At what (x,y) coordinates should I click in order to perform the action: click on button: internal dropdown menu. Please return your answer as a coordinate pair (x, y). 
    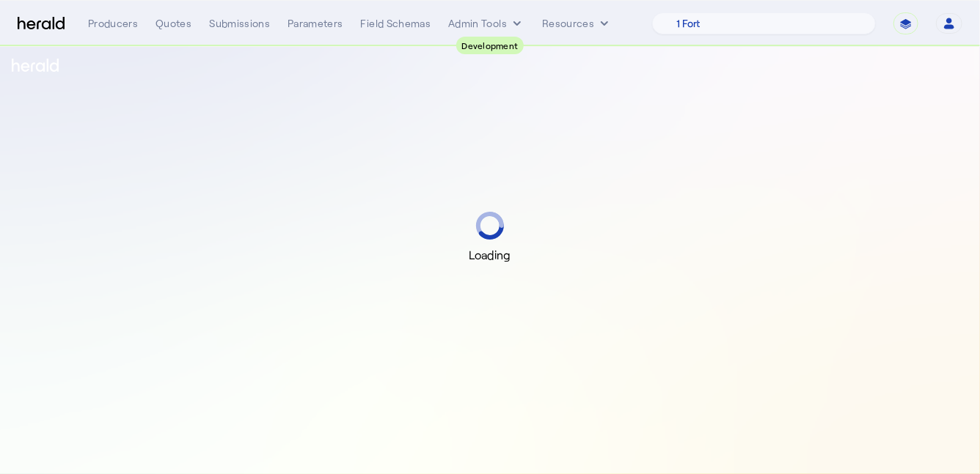
    Looking at the image, I should click on (486, 23).